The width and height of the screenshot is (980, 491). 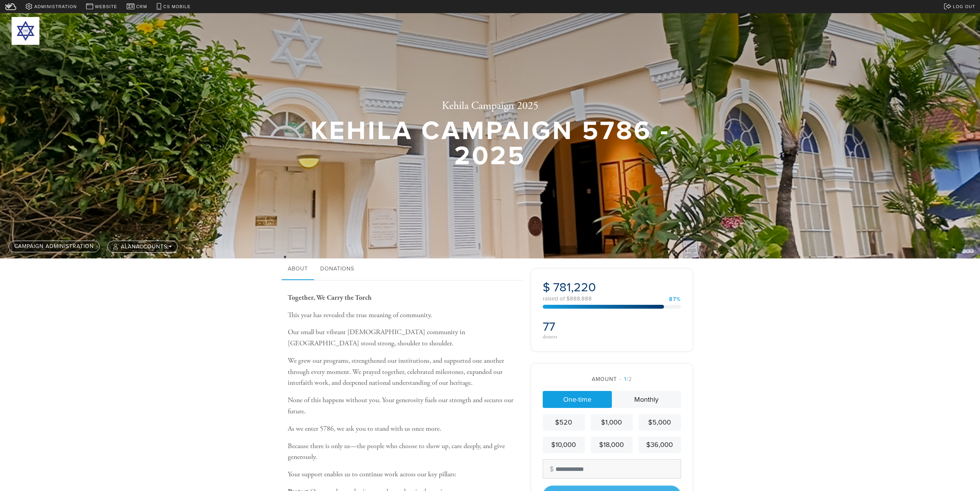 I want to click on b: Together, We Carry the Torch, so click(x=329, y=297).